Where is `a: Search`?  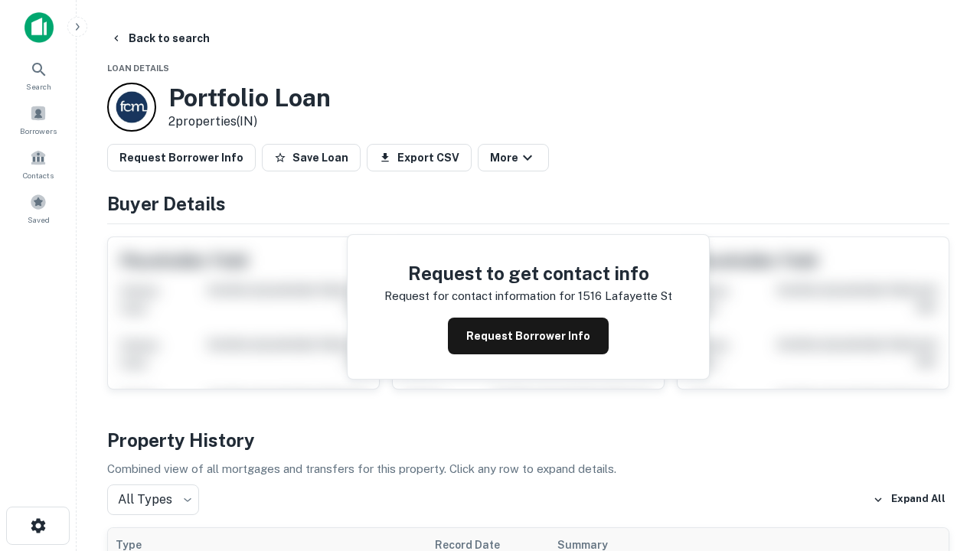
a: Search is located at coordinates (39, 75).